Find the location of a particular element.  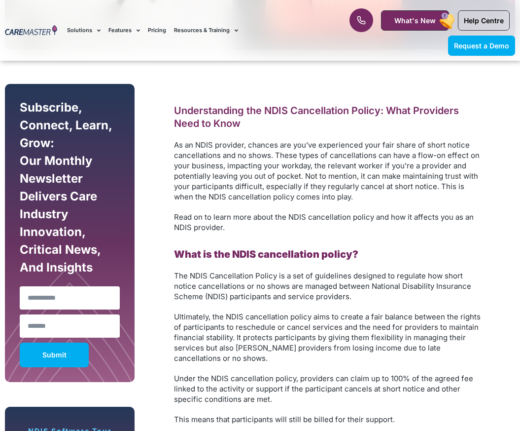

b: What is the NDIS cancellation policy? is located at coordinates (266, 254).